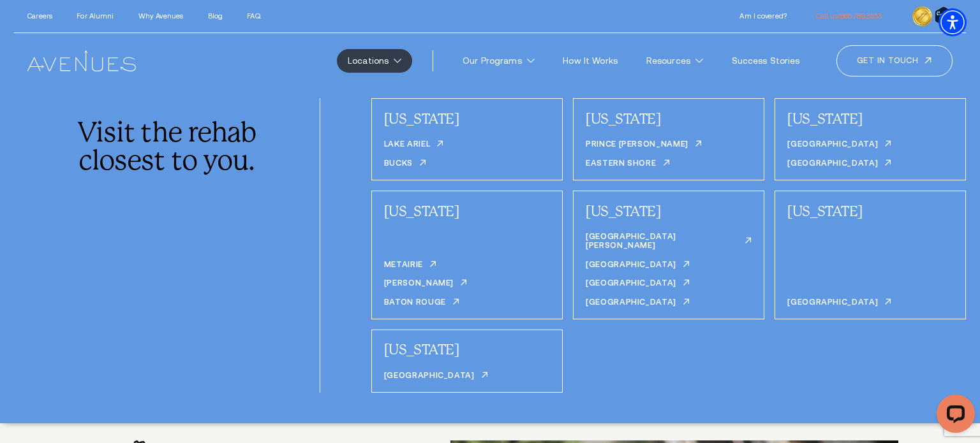 This screenshot has width=980, height=443. What do you see at coordinates (161, 16) in the screenshot?
I see `a: Why Avenues` at bounding box center [161, 16].